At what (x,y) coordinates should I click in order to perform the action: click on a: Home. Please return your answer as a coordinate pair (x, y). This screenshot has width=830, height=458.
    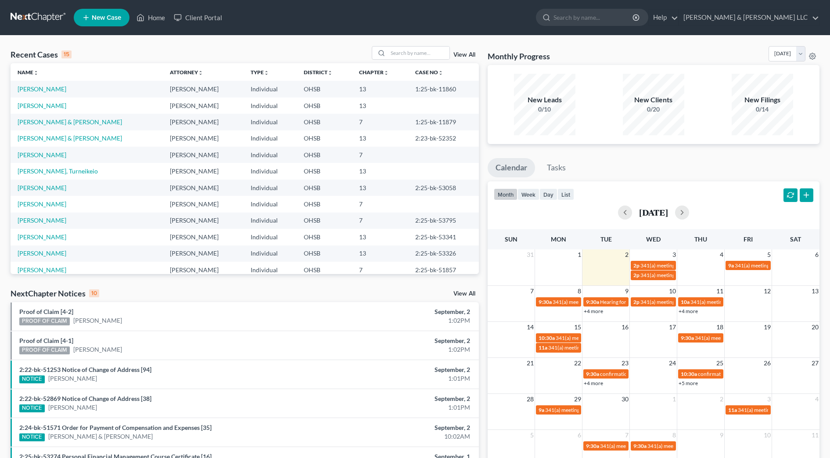
    Looking at the image, I should click on (151, 18).